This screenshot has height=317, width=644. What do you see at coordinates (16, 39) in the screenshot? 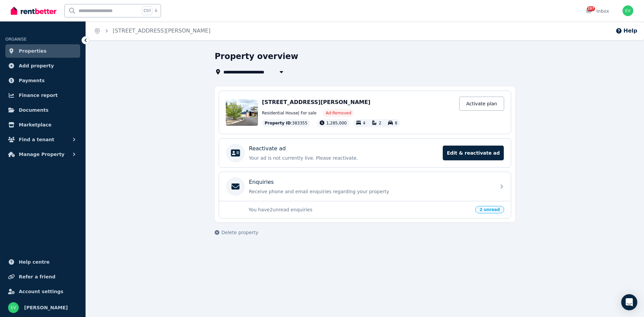
I see `span: ORGANISE` at bounding box center [16, 39].